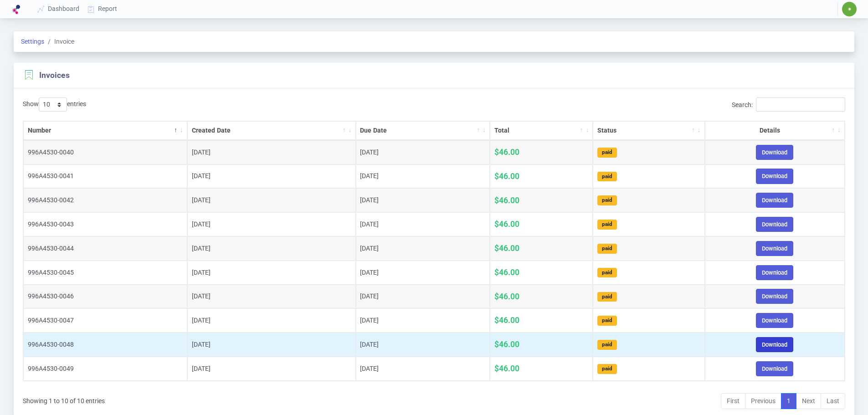 Image resolution: width=868 pixels, height=415 pixels. Describe the element at coordinates (59, 42) in the screenshot. I see `span: Invoice` at that location.